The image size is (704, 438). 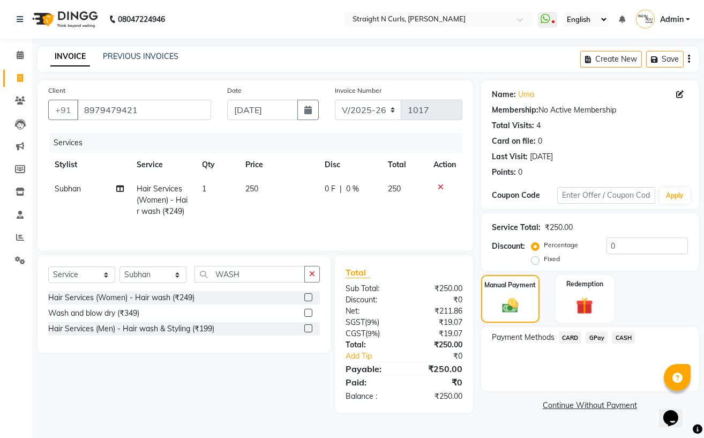 What do you see at coordinates (503, 172) in the screenshot?
I see `div: Points:` at bounding box center [503, 172].